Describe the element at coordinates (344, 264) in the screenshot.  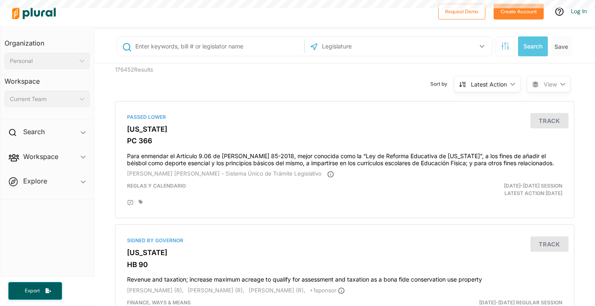
I see `h3: HB 90` at that location.